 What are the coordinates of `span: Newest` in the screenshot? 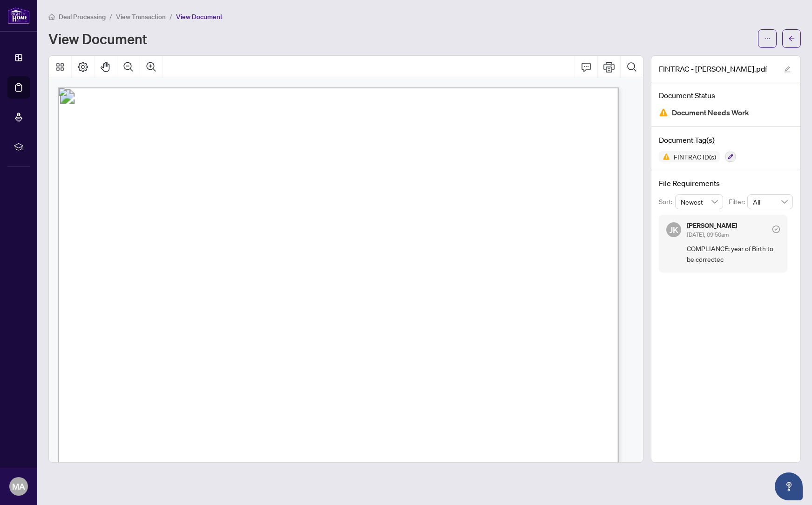 It's located at (699, 202).